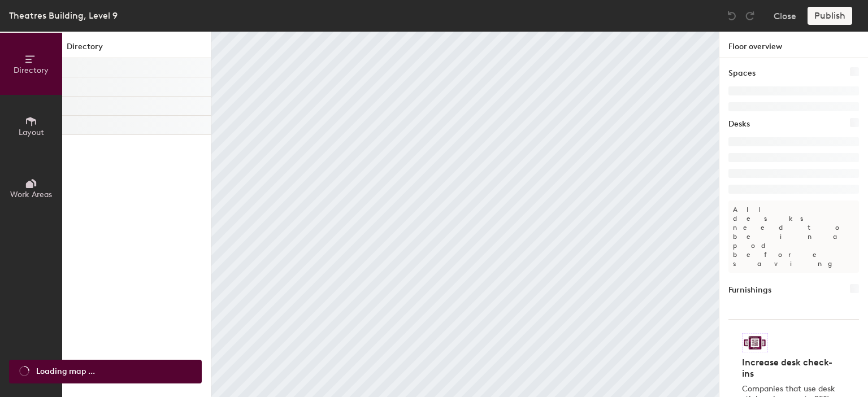  Describe the element at coordinates (31, 195) in the screenshot. I see `span: Work Areas` at that location.